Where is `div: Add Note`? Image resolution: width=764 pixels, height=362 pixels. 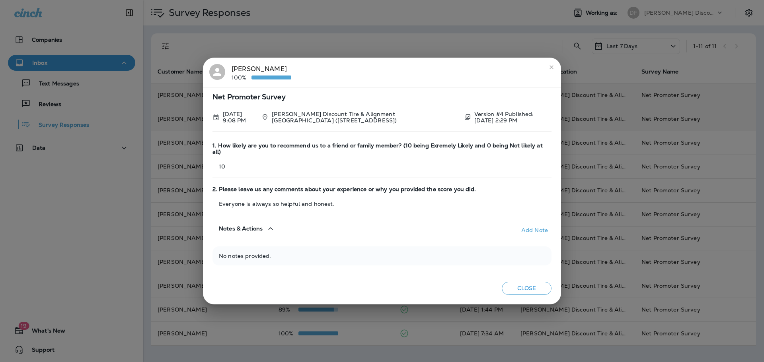
div: Add Note is located at coordinates (534, 230).